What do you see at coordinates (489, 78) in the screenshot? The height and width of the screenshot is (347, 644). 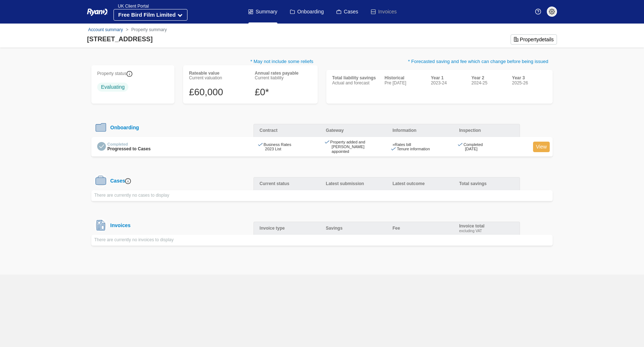 I see `div: Year 2` at bounding box center [489, 78].